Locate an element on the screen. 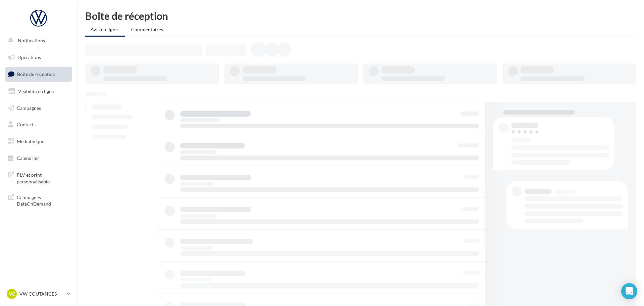 This screenshot has height=306, width=644. span: Médiathèque is located at coordinates (31, 141).